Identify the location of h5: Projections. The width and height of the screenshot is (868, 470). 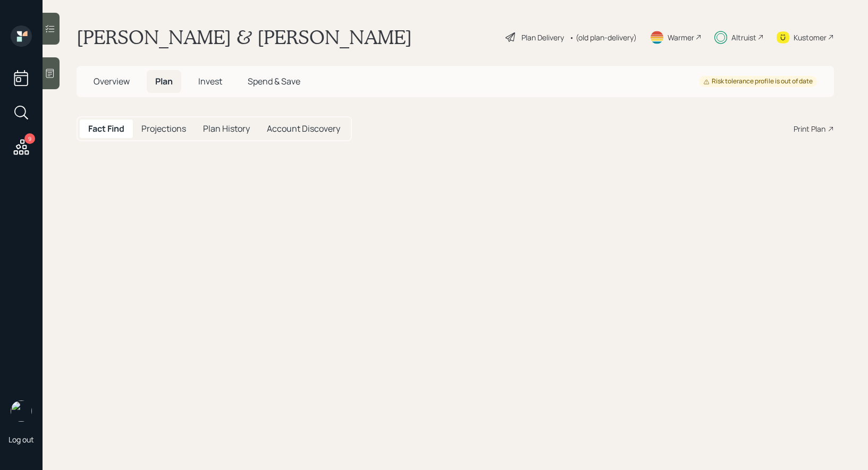
(164, 128).